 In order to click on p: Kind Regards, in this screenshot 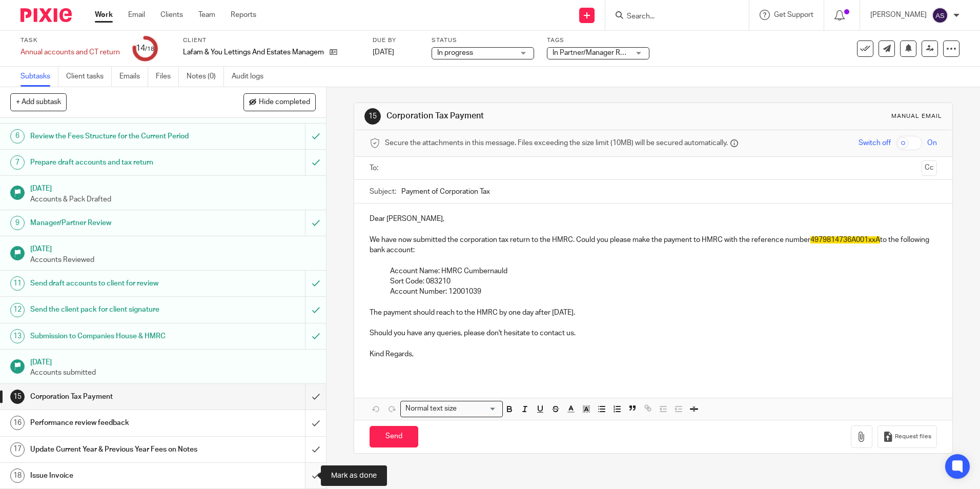, I will do `click(653, 354)`.